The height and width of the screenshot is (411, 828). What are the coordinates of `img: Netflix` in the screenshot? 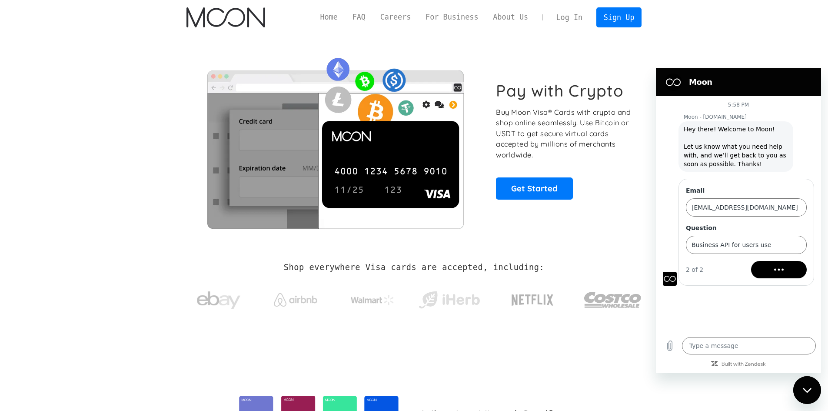 It's located at (532, 300).